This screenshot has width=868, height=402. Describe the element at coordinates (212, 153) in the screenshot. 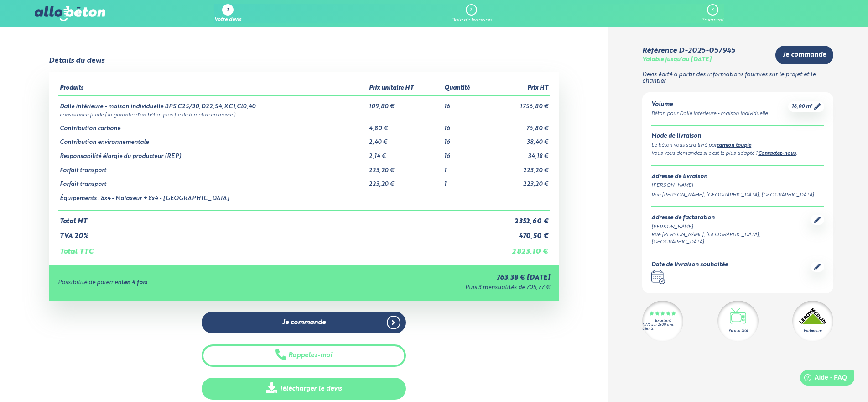

I see `td: Responsabilité élargie du producteur (REP)` at that location.